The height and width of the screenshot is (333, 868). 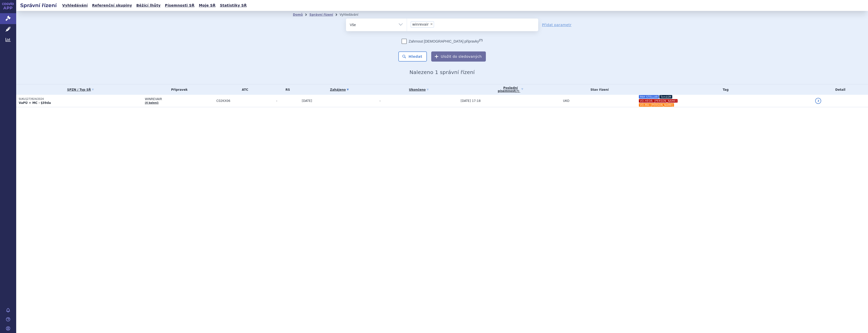 I want to click on a: Moje SŘ, so click(x=207, y=5).